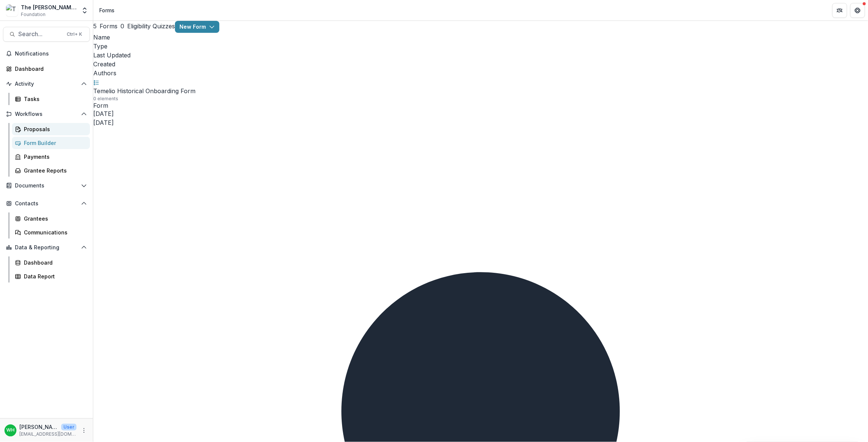 The image size is (868, 442). What do you see at coordinates (95, 26) in the screenshot?
I see `span: 5` at bounding box center [95, 26].